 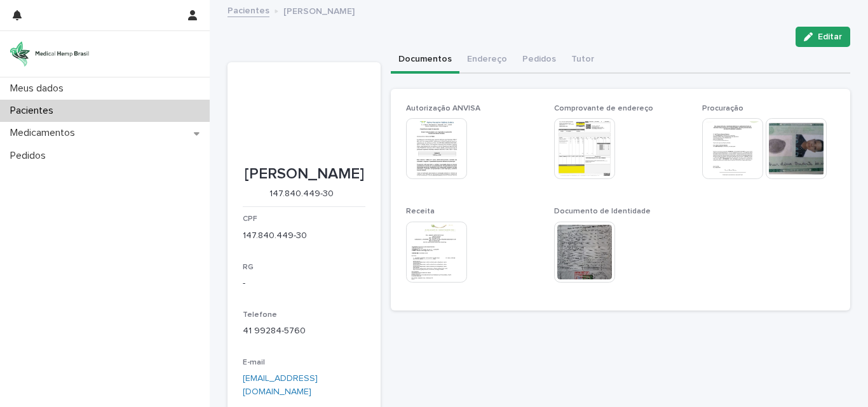 I want to click on img: 4UqDjhnrSSm1yqNhTQ7x, so click(x=50, y=54).